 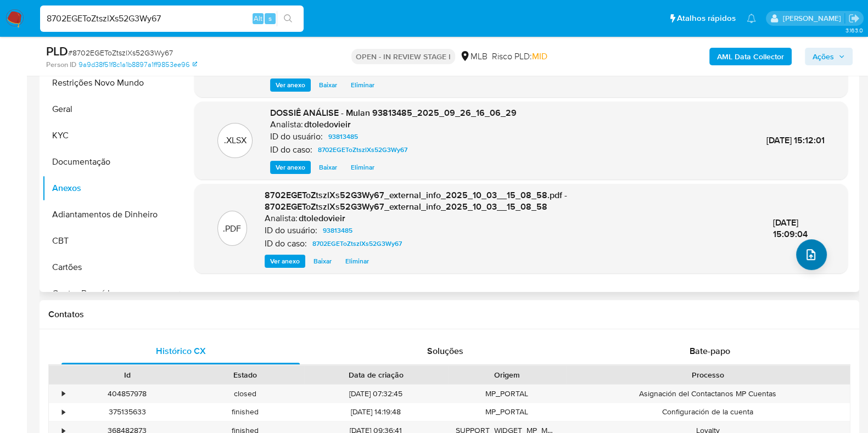 What do you see at coordinates (258, 18) in the screenshot?
I see `span: Alt` at bounding box center [258, 18].